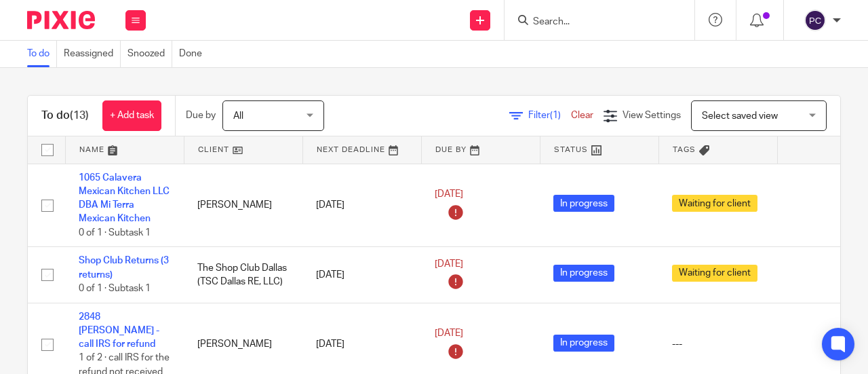 This screenshot has width=868, height=374. Describe the element at coordinates (582, 116) in the screenshot. I see `a: Clear` at that location.